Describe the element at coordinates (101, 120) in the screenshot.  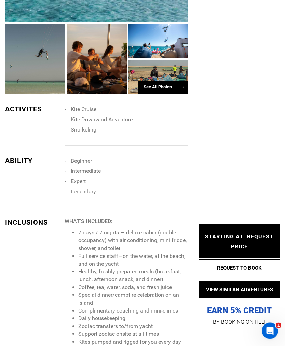
I see `span: Kite Downwind Adventure` at that location.